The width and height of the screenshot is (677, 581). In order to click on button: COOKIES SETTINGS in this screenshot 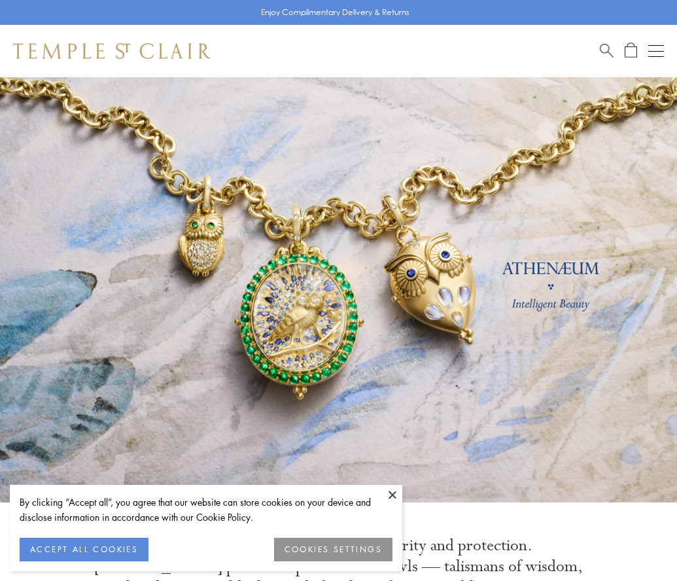, I will do `click(333, 549)`.